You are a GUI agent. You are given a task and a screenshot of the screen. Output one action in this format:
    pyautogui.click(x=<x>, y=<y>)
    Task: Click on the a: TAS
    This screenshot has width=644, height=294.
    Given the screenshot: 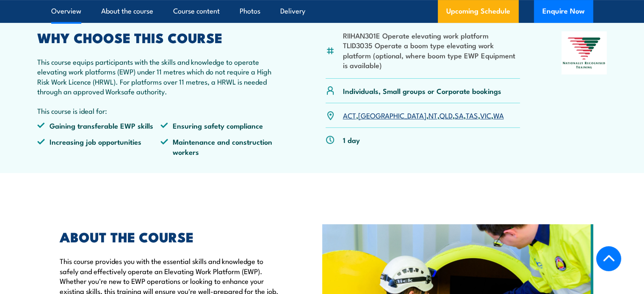 What is the action you would take?
    pyautogui.click(x=472, y=115)
    